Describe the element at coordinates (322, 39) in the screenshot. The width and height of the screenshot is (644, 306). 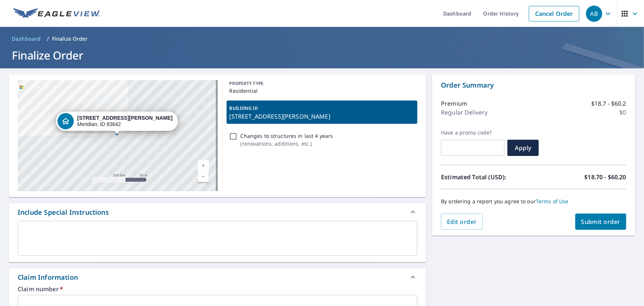
I see `nav: breadcrumb` at that location.